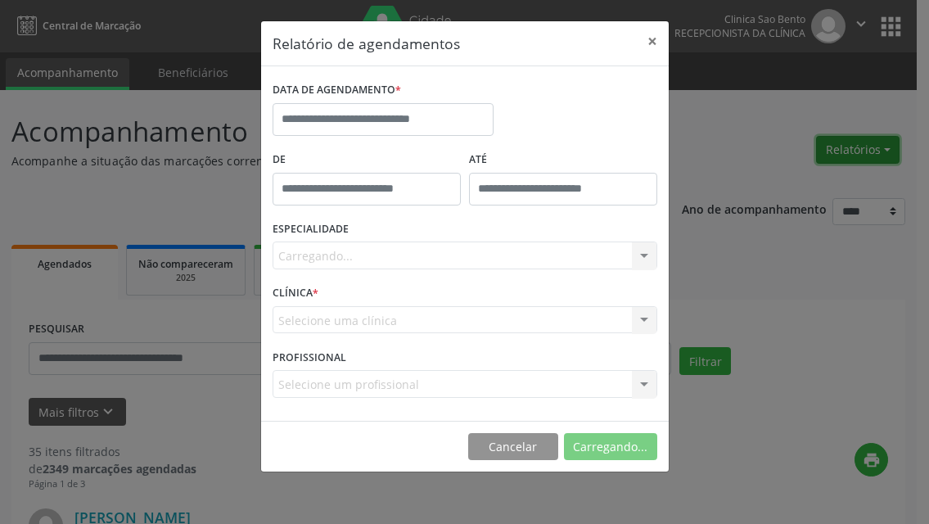 The height and width of the screenshot is (524, 929). I want to click on label: ESPECIALIDADE, so click(310, 229).